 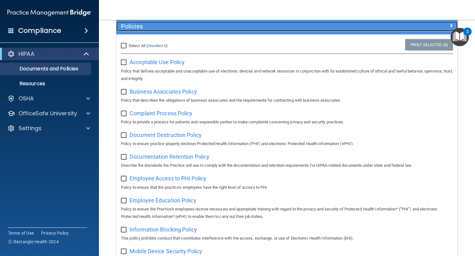 What do you see at coordinates (30, 128) in the screenshot?
I see `p: Settings` at bounding box center [30, 128].